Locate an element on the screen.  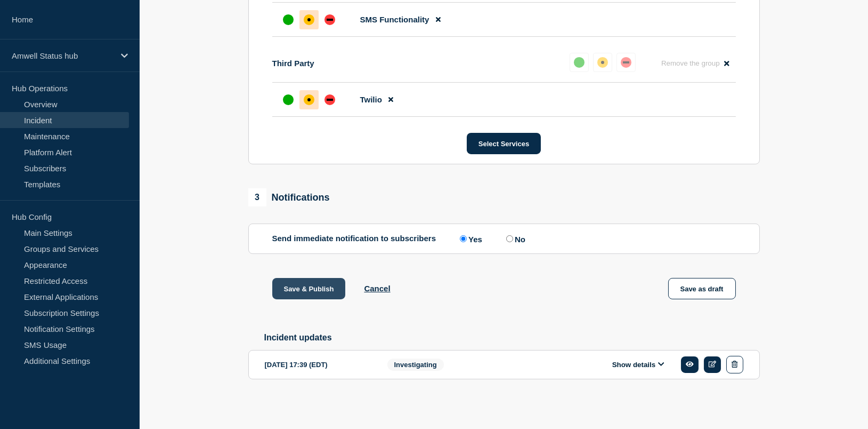
button: down is located at coordinates (626, 62).